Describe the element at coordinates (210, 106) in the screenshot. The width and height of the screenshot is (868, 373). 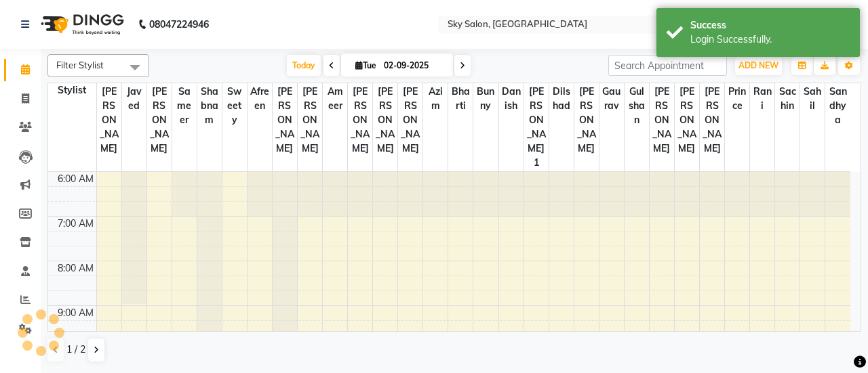
I see `span: shabnam` at that location.